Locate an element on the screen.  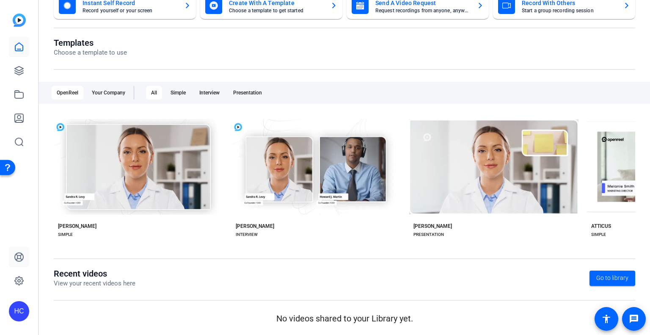
div: PRESENTATION is located at coordinates (428, 234).